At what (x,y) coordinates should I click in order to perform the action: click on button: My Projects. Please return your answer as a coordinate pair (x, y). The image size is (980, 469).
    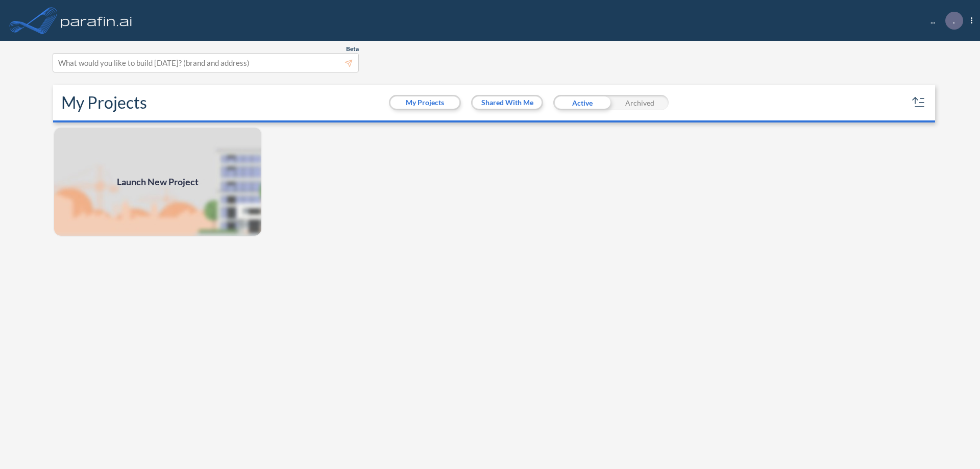
    Looking at the image, I should click on (425, 103).